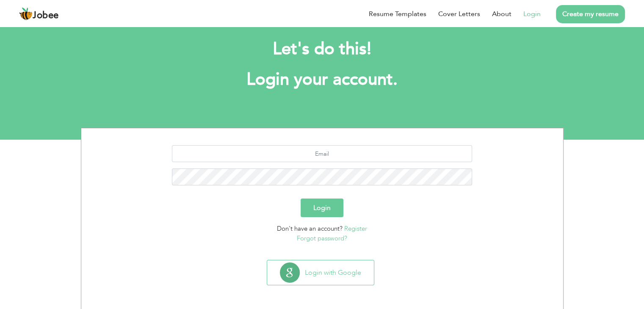 Image resolution: width=644 pixels, height=309 pixels. I want to click on span: Don't have an account?, so click(310, 229).